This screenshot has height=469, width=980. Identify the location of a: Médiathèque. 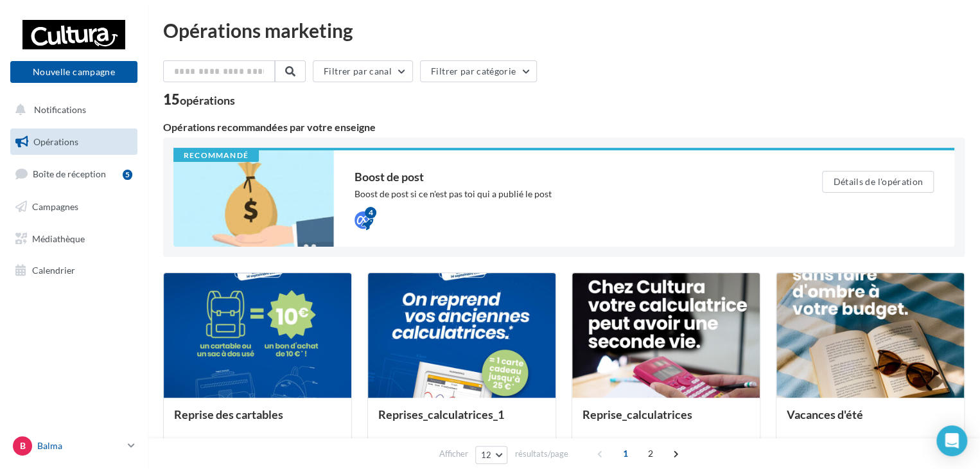
(74, 239).